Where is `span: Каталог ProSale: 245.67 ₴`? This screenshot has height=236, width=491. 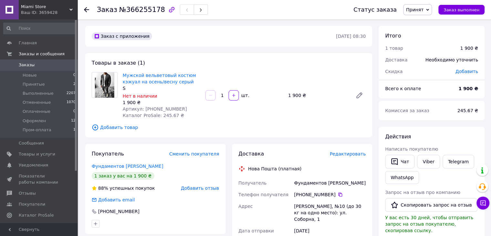
span: Каталог ProSale: 245.67 ₴ is located at coordinates (153, 115).